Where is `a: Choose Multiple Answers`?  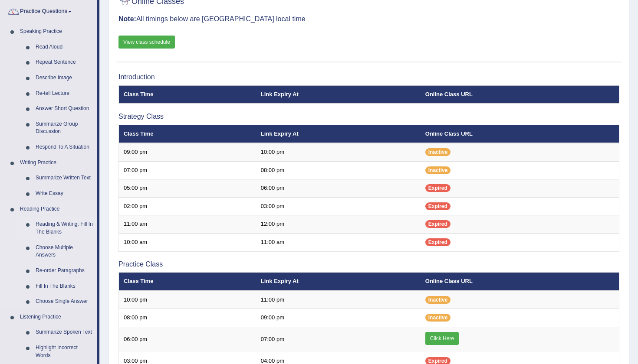 a: Choose Multiple Answers is located at coordinates (64, 251).